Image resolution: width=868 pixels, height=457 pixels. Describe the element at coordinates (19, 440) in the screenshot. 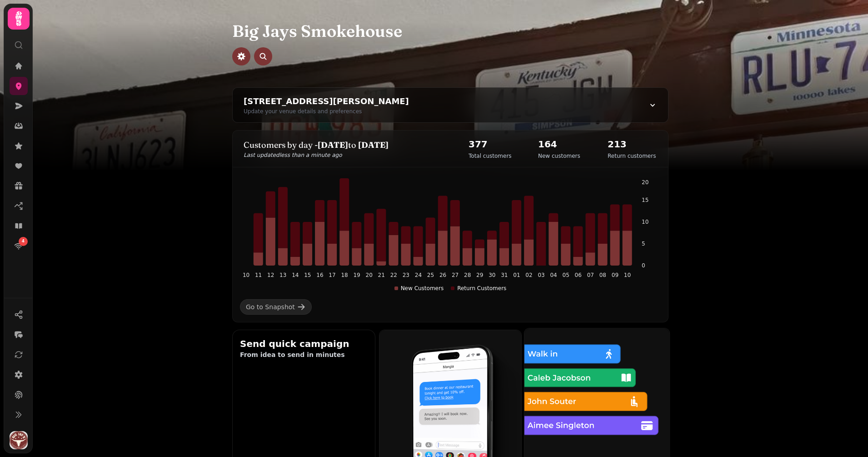

I see `button: User avatar` at that location.